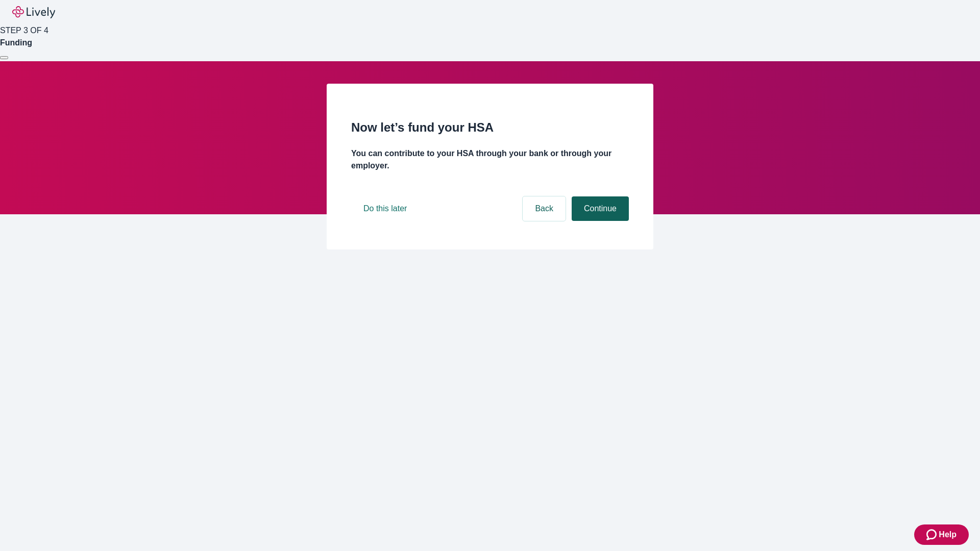 The width and height of the screenshot is (980, 551). Describe the element at coordinates (385, 209) in the screenshot. I see `button: Do this later` at that location.